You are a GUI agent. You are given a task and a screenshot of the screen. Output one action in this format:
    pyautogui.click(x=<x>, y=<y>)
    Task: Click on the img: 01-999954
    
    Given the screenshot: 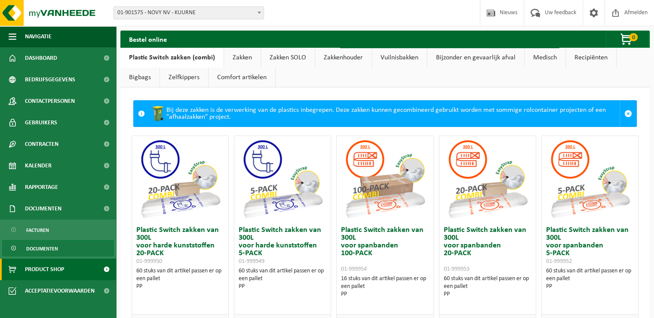 What is the action you would take?
    pyautogui.click(x=385, y=179)
    